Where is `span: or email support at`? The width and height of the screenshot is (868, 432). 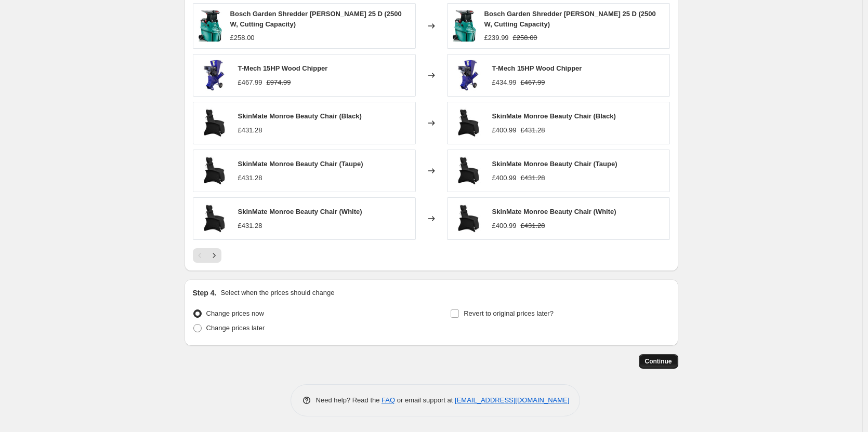 span: or email support at is located at coordinates (425, 400).